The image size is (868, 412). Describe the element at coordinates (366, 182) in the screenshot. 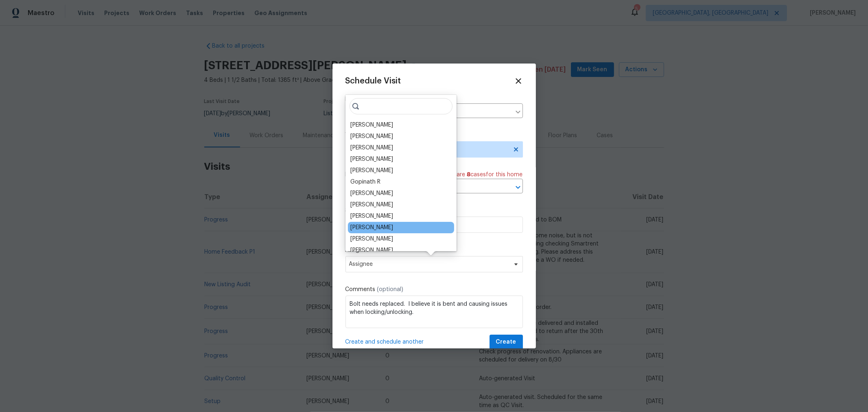

I see `div: Gopinath R` at that location.